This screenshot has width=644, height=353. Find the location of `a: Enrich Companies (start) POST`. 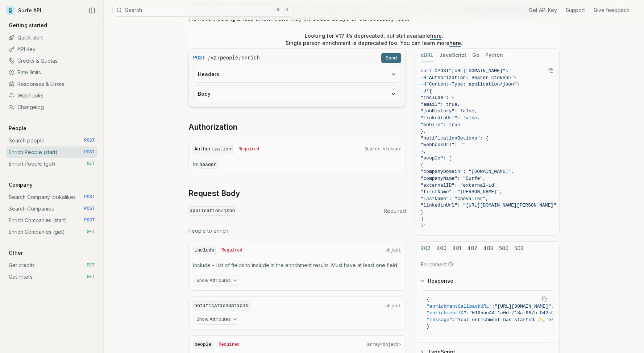

a: Enrich Companies (start) POST is located at coordinates (52, 220).